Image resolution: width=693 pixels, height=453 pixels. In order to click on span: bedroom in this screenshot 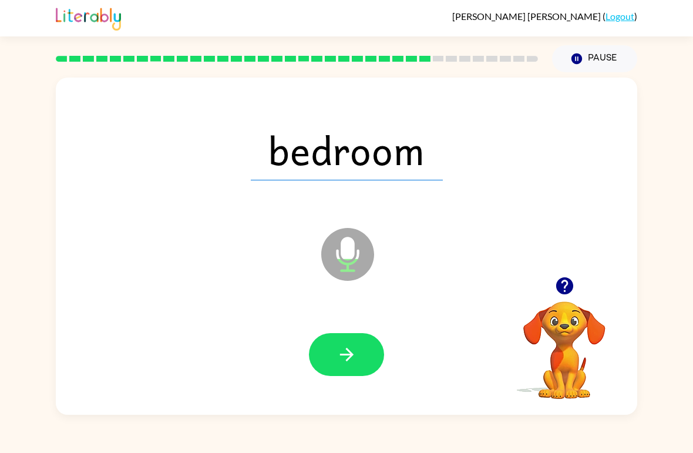, I will do `click(346, 150)`.